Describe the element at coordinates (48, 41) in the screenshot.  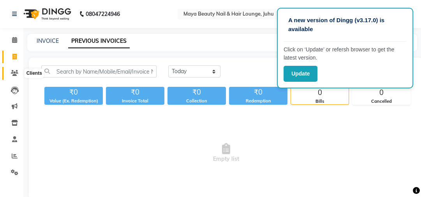
I see `a: INVOICE` at that location.